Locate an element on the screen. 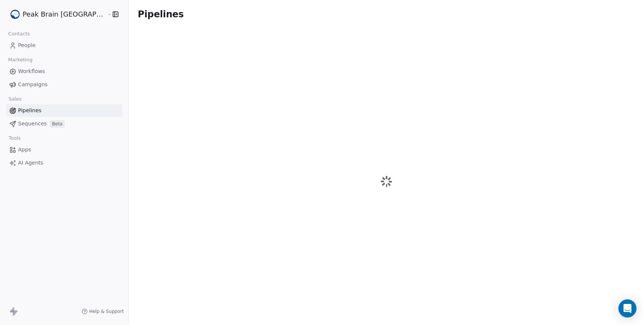 This screenshot has height=325, width=644. span: Beta is located at coordinates (57, 124).